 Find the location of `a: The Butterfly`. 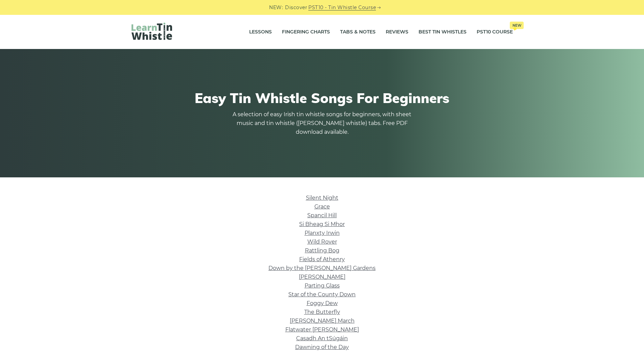

a: The Butterfly is located at coordinates (322, 312).